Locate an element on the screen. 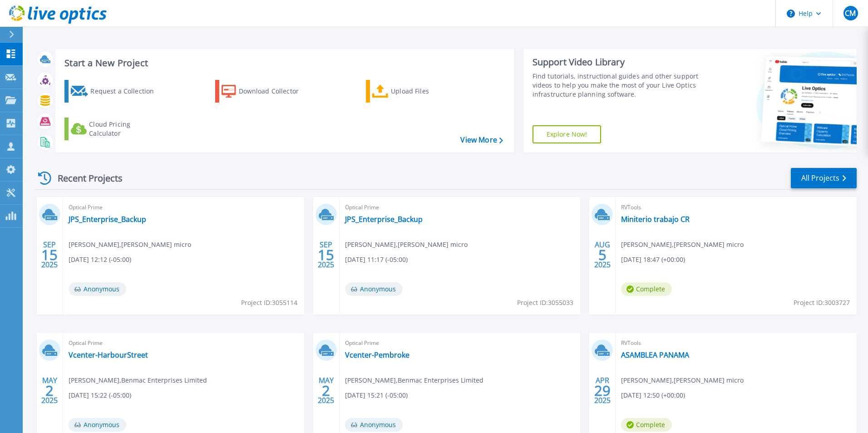 The height and width of the screenshot is (433, 868). div: Support Video Library is located at coordinates (617, 63).